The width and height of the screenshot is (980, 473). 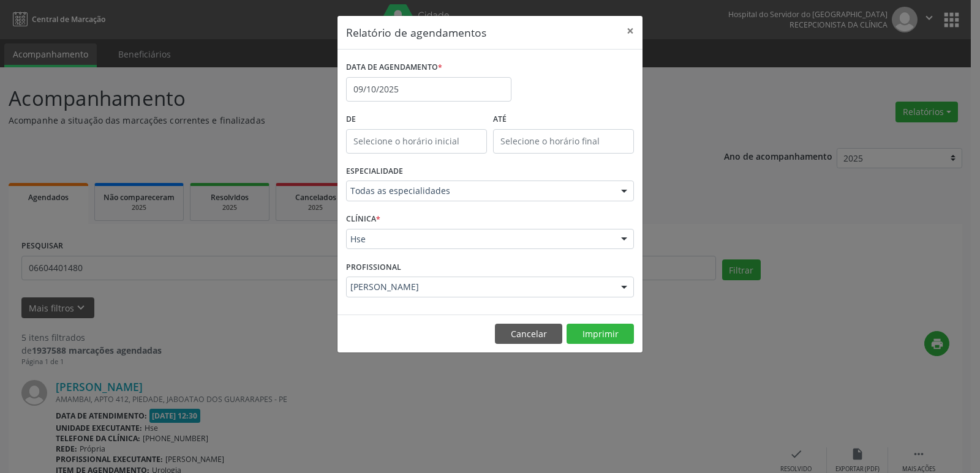 What do you see at coordinates (363, 219) in the screenshot?
I see `label: CLÍNICA` at bounding box center [363, 219].